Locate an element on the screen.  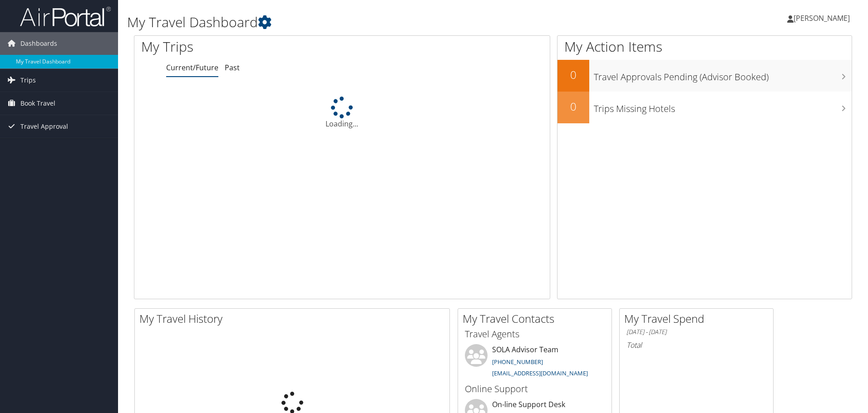
h2: My Travel Spend is located at coordinates (699, 319).